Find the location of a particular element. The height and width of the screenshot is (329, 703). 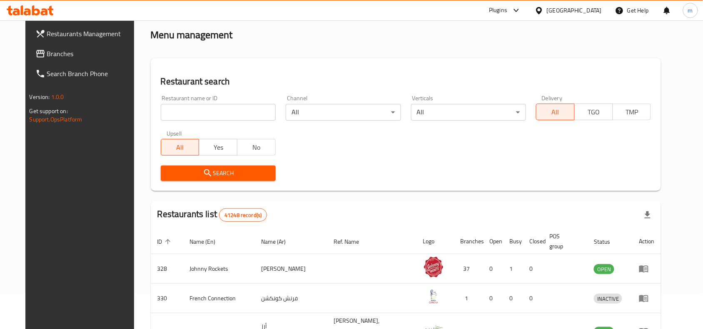

div: OPEN is located at coordinates (604, 269).